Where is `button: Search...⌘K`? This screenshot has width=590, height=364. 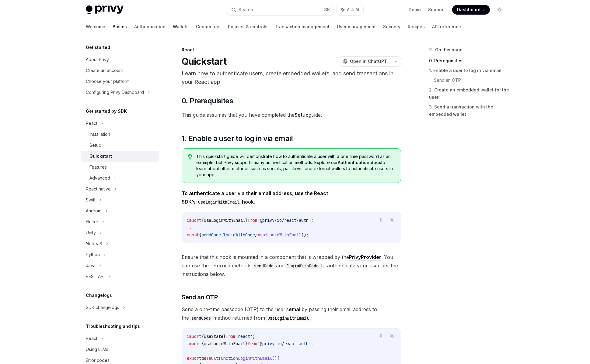 button: Search...⌘K is located at coordinates (280, 10).